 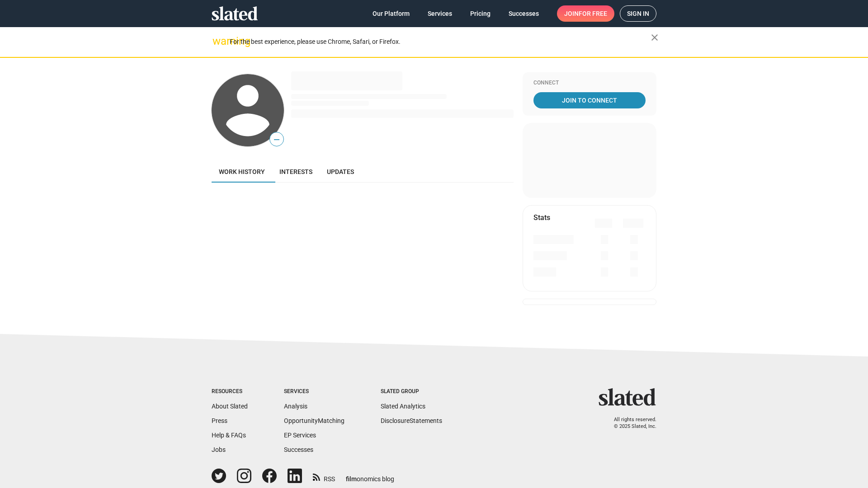 I want to click on a: Work history, so click(x=242, y=172).